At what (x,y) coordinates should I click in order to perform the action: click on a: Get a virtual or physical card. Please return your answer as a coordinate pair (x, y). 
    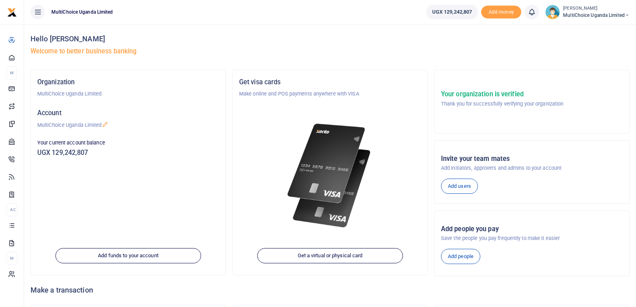
    Looking at the image, I should click on (330, 256).